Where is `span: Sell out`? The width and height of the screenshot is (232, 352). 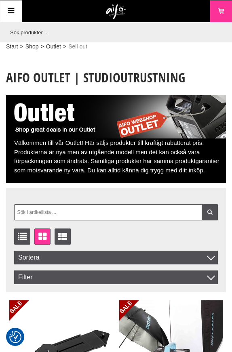
span: Sell out is located at coordinates (78, 46).